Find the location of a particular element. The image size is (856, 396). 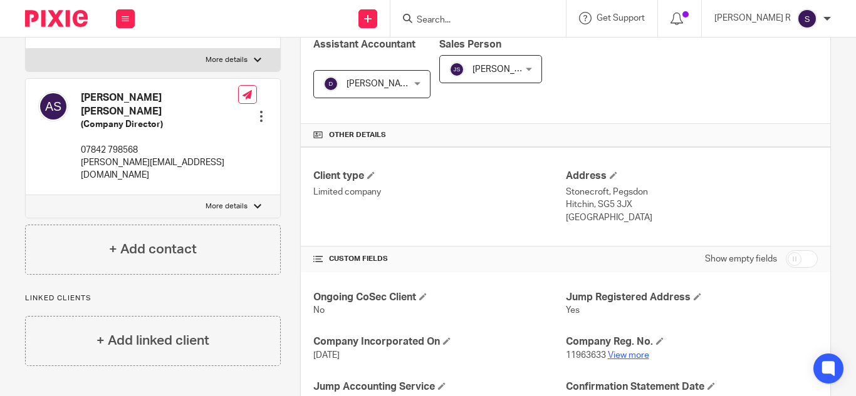

h4: + Add linked client is located at coordinates (153, 341).